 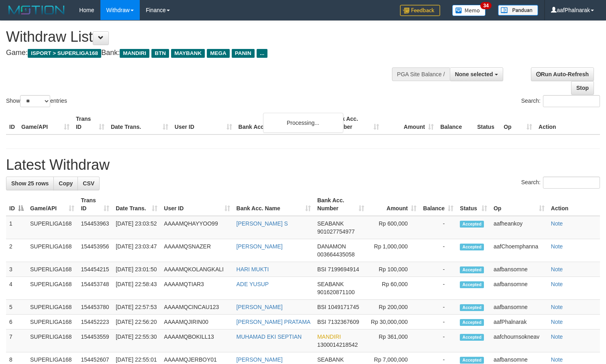 I want to click on th: Date Trans., so click(x=139, y=123).